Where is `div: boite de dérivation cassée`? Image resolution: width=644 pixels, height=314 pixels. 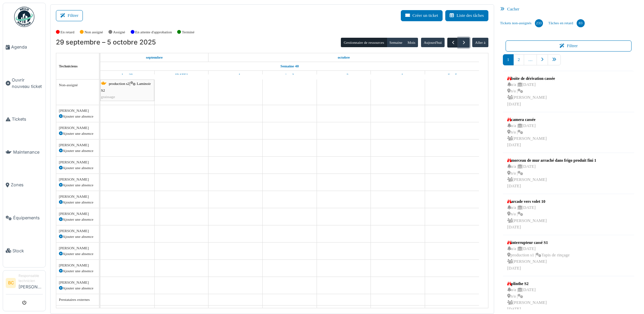 div: boite de dérivation cassée is located at coordinates (532, 78).